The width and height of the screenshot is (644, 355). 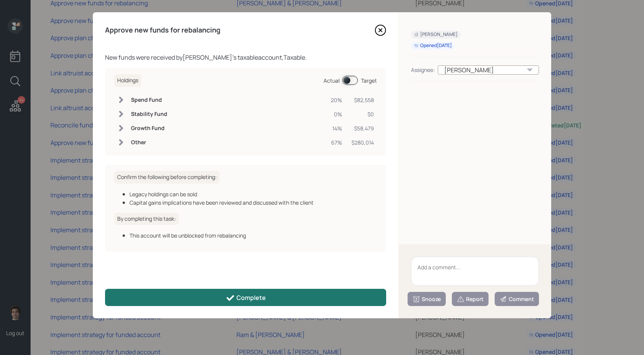 What do you see at coordinates (127, 81) in the screenshot?
I see `h6: Holdings` at bounding box center [127, 81].